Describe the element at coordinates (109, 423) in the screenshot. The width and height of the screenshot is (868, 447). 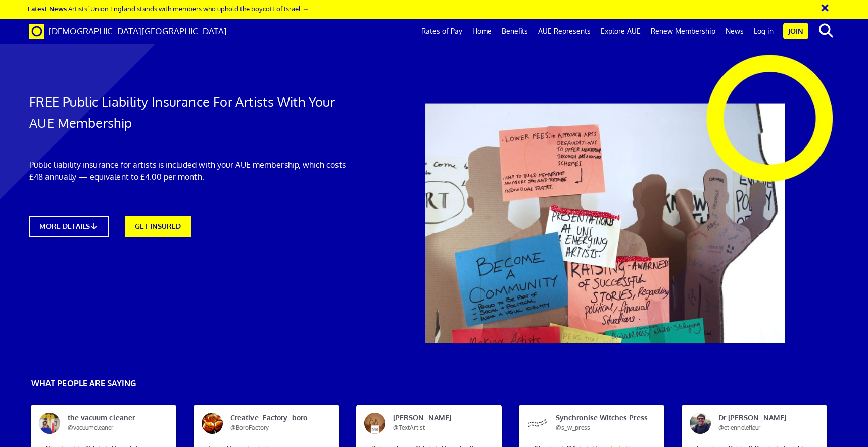
I see `span: the vacuum cleaner` at that location.